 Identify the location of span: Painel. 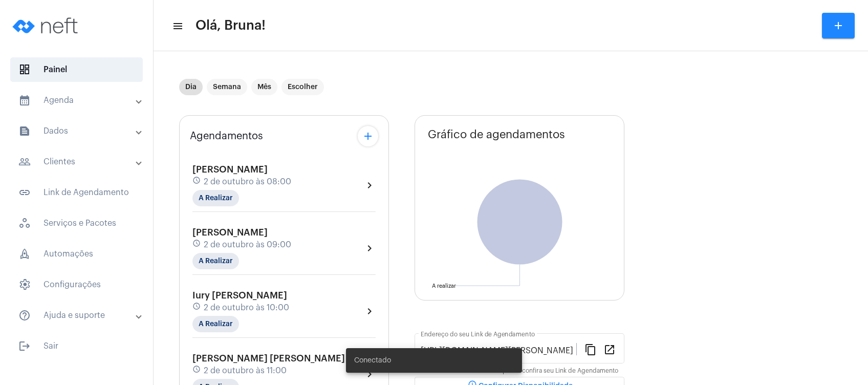
(76, 69).